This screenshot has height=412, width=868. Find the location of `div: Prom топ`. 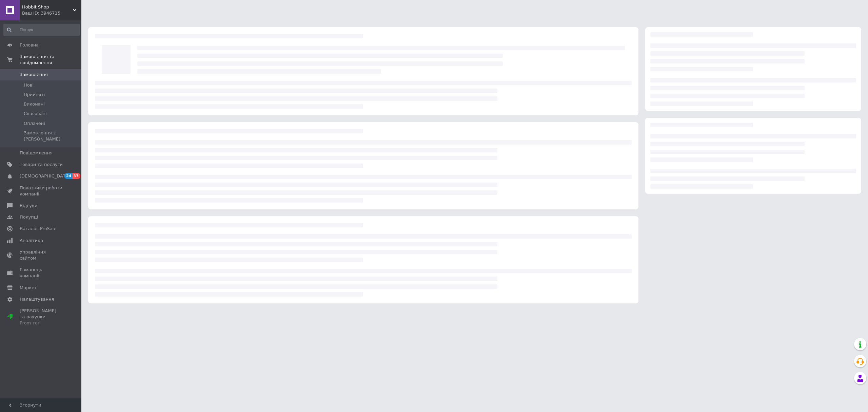

div: Prom топ is located at coordinates (41, 323).